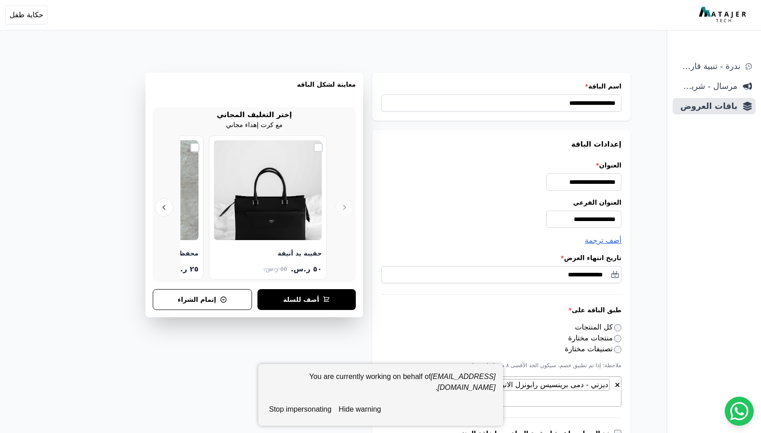 The width and height of the screenshot is (761, 433). What do you see at coordinates (275, 268) in the screenshot?
I see `span: ٥٥ ر.س.` at bounding box center [275, 268].